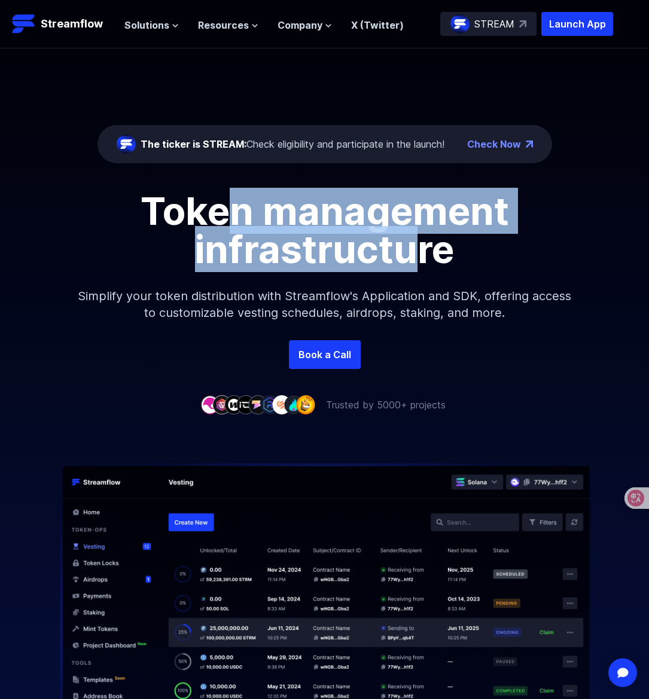  Describe the element at coordinates (523, 24) in the screenshot. I see `img: top-right-arrow.svg` at that location.